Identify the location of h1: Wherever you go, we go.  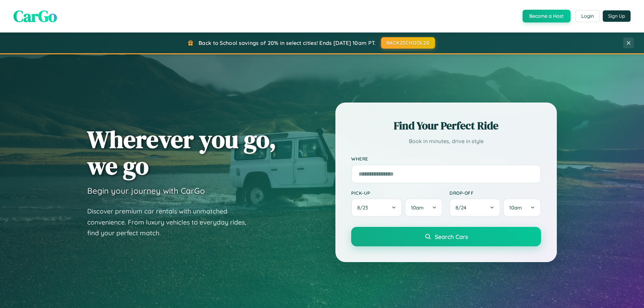
(182, 152).